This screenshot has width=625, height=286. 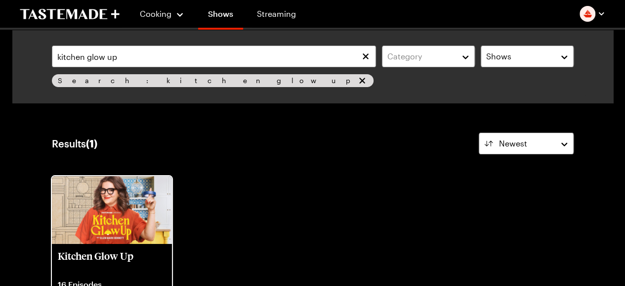 What do you see at coordinates (70, 14) in the screenshot?
I see `a: To Tastemade Home Page` at bounding box center [70, 14].